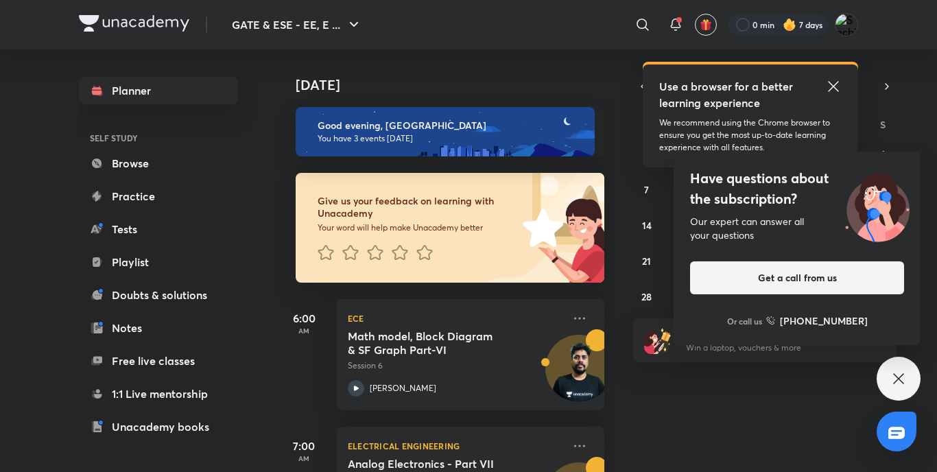  Describe the element at coordinates (647, 296) in the screenshot. I see `button: September 28, 2025` at that location.